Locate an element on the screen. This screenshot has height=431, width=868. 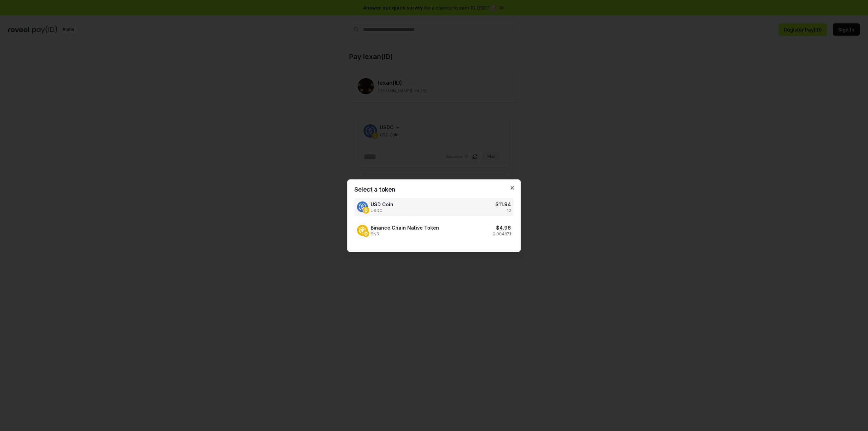
span: Binance Chain Native Token is located at coordinates (405, 228).